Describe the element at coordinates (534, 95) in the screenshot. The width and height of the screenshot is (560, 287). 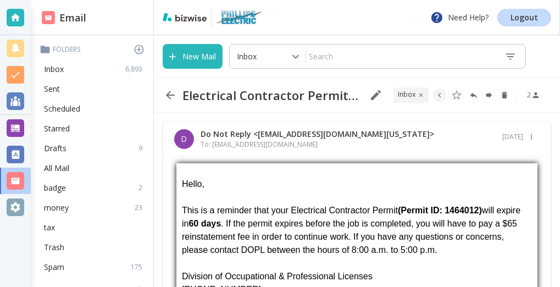
I see `button: See Participants` at that location.